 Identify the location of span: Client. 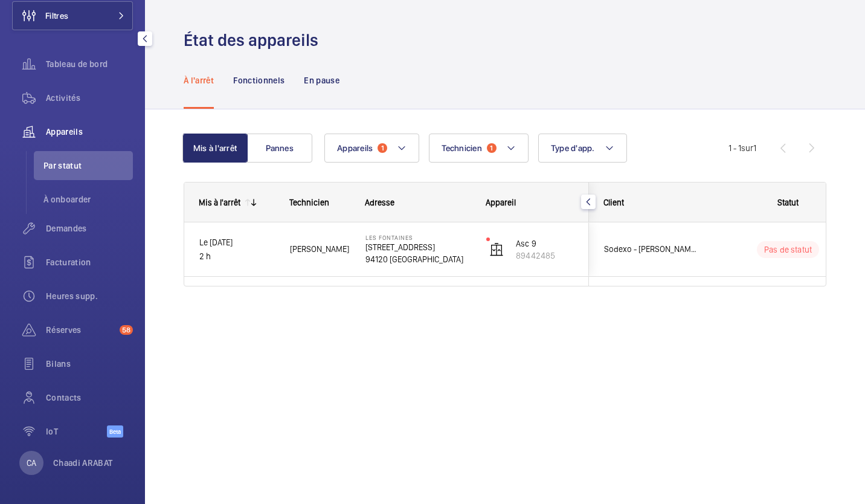
(614, 203).